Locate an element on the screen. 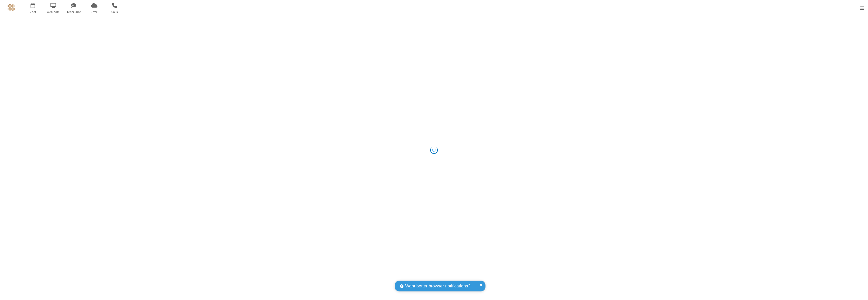 Image resolution: width=868 pixels, height=300 pixels. span: Want better browser notifications? is located at coordinates (437, 286).